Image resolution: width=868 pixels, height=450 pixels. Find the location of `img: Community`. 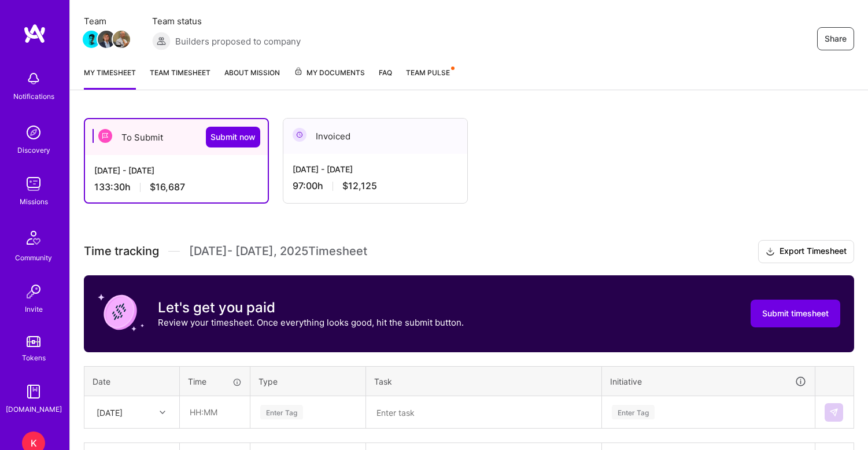

img: Community is located at coordinates (33, 238).